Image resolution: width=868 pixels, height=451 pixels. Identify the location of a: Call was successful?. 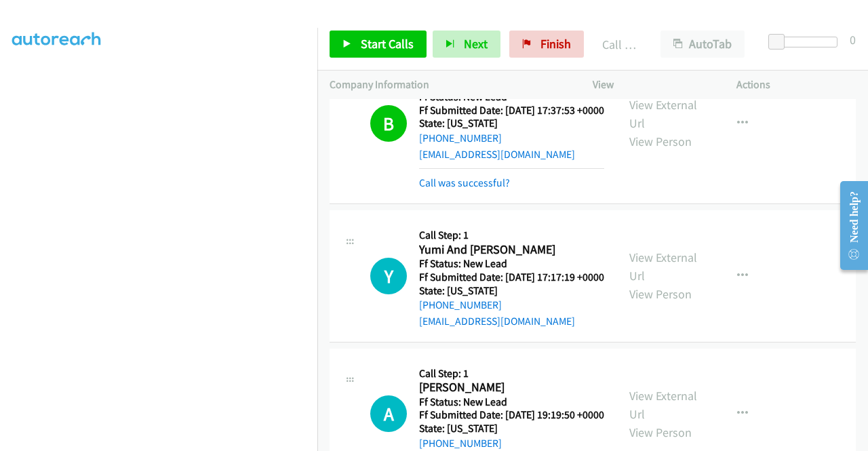
(464, 182).